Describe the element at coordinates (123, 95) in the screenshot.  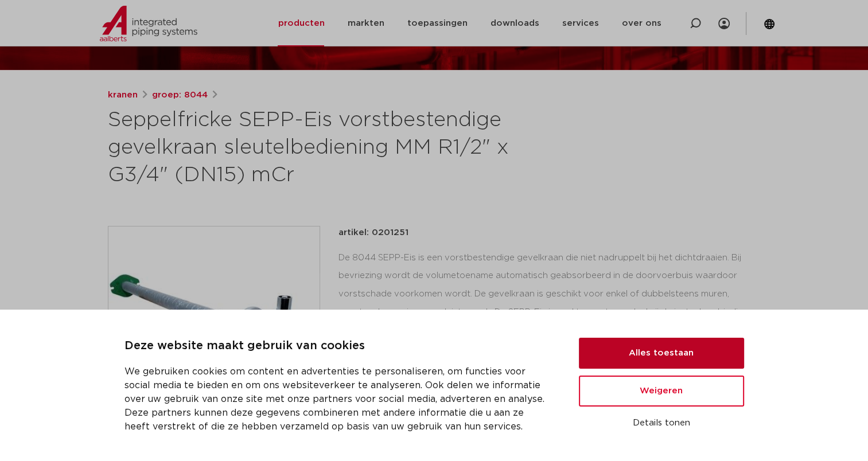
I see `a: kranen` at that location.